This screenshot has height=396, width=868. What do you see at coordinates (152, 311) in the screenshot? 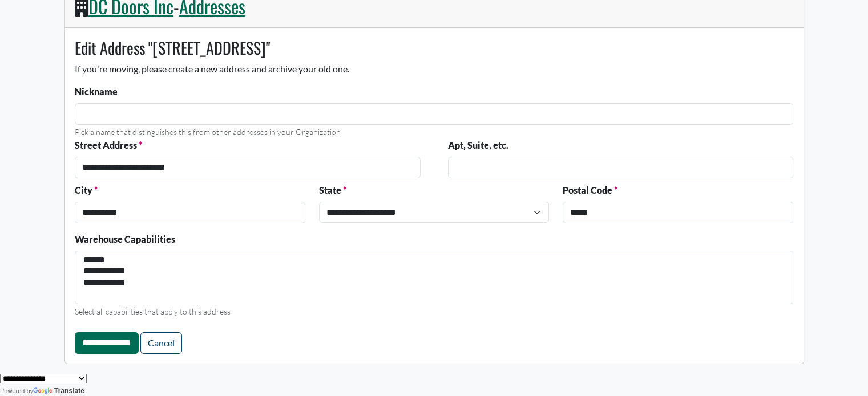
I see `small: Select all capabilities that apply to this address` at bounding box center [152, 311].